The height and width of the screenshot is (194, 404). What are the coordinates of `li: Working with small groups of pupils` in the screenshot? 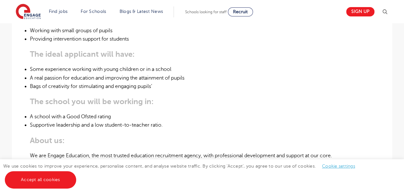 It's located at (202, 31).